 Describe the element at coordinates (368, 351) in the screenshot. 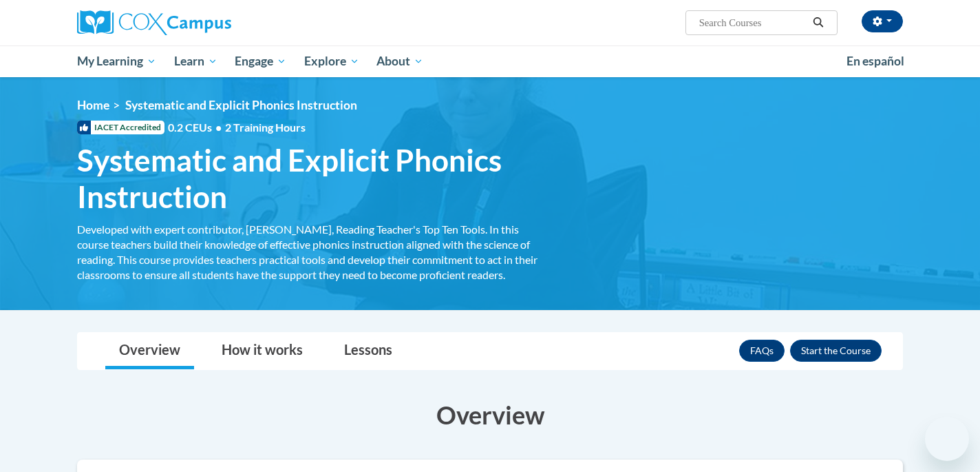

I see `a: Lessons` at that location.